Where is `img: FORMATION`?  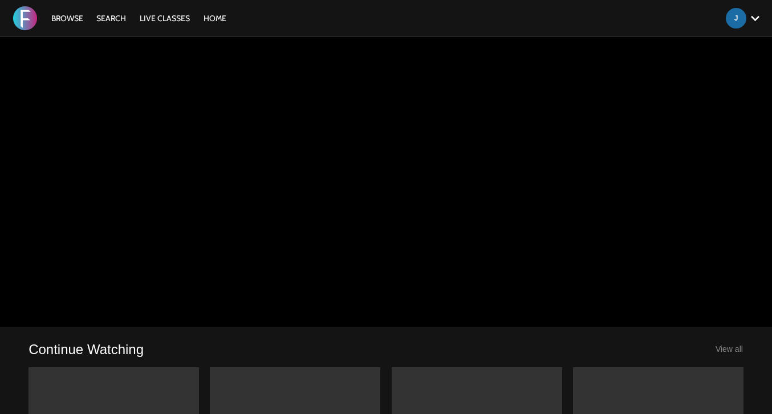 img: FORMATION is located at coordinates (25, 18).